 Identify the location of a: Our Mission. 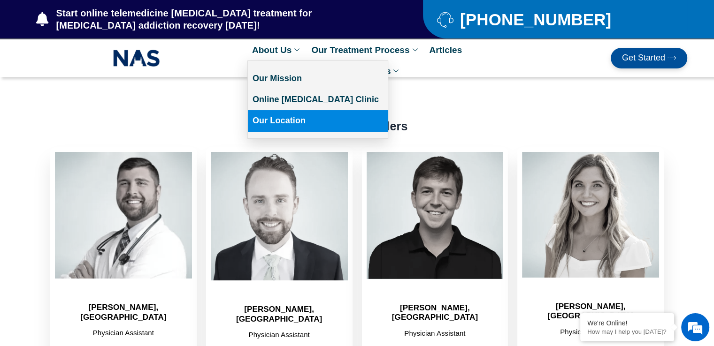
(318, 78).